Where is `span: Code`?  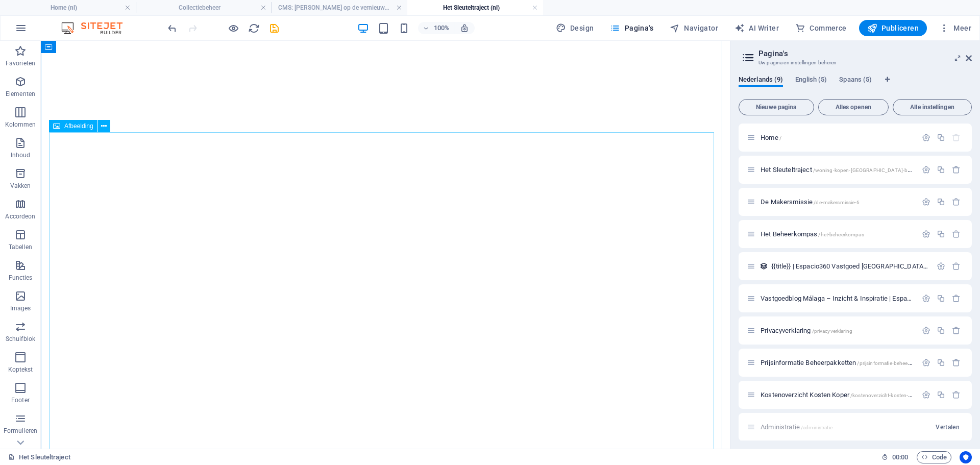 span: Code is located at coordinates (934, 457).